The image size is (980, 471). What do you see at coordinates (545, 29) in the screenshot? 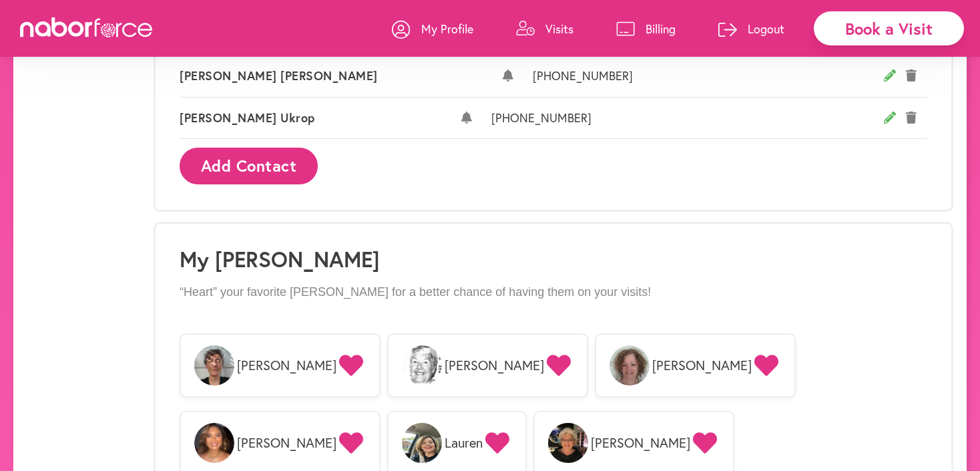
I see `a: Visits` at bounding box center [545, 29].